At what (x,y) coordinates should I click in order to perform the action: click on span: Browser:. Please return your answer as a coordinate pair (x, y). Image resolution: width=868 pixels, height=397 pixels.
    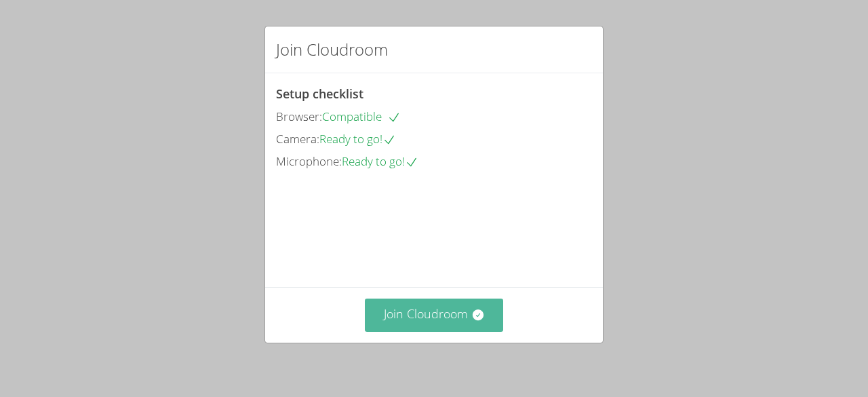
    Looking at the image, I should click on (299, 116).